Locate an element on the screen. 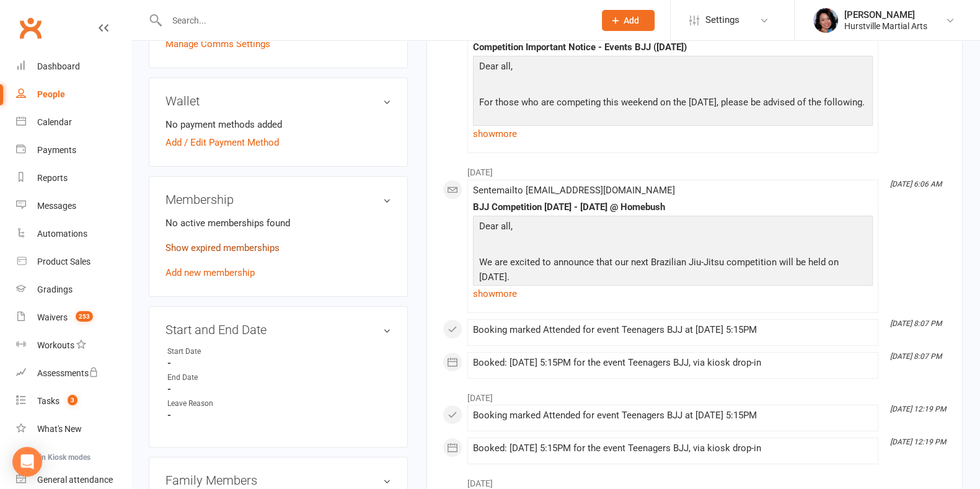 The width and height of the screenshot is (980, 489). a: Add / Edit Payment Method is located at coordinates (222, 143).